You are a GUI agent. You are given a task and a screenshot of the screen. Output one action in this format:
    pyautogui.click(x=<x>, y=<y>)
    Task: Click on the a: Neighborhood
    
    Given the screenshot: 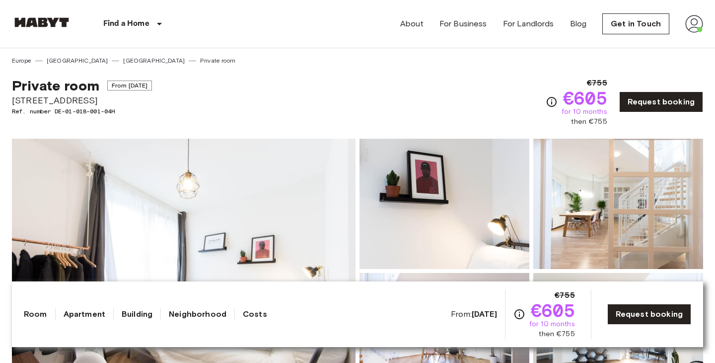 What is the action you would take?
    pyautogui.click(x=198, y=314)
    